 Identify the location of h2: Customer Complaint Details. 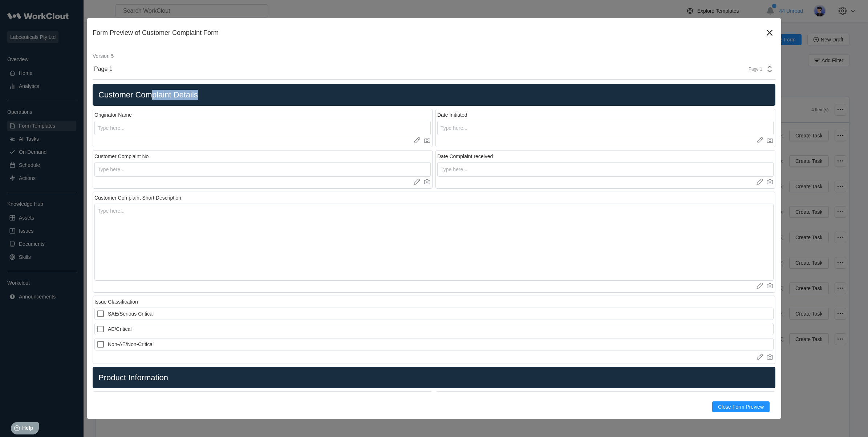
(434, 95).